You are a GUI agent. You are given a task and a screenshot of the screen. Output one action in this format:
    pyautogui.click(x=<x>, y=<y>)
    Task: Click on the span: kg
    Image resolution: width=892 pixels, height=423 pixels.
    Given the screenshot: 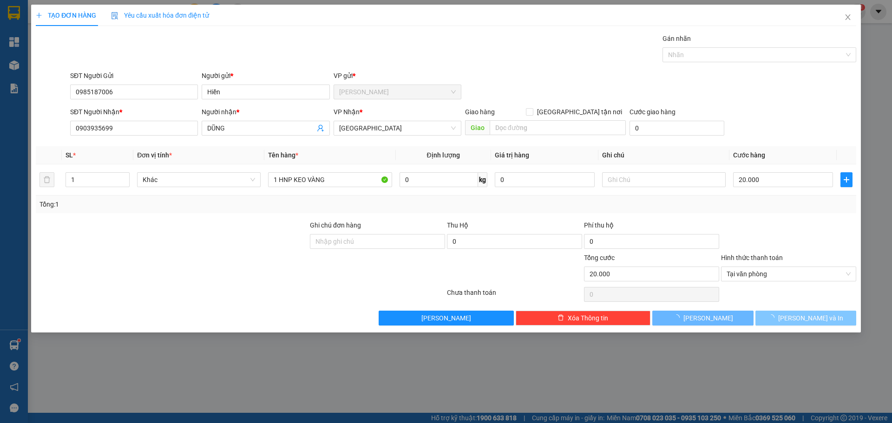 What is the action you would take?
    pyautogui.click(x=483, y=180)
    